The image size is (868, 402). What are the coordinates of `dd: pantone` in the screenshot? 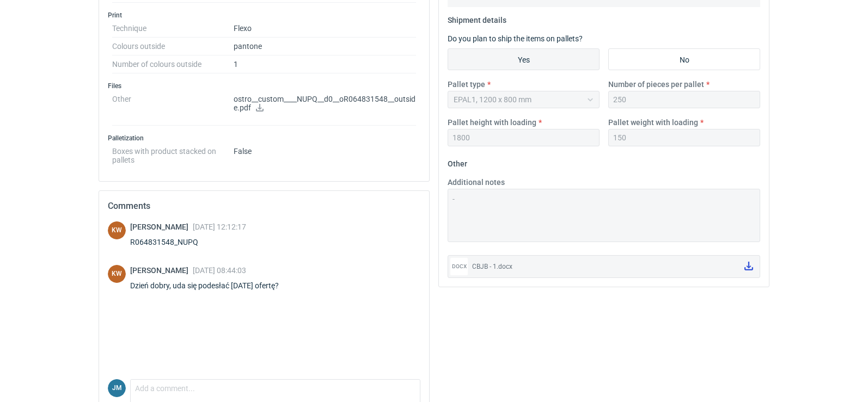 It's located at (325, 46).